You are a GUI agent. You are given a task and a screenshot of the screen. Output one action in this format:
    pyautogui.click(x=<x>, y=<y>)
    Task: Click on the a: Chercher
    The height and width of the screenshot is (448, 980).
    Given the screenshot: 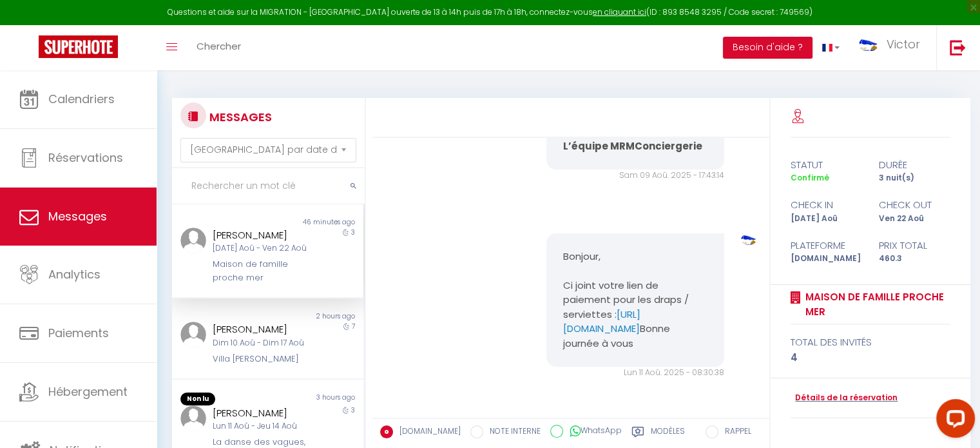 What is the action you would take?
    pyautogui.click(x=218, y=48)
    